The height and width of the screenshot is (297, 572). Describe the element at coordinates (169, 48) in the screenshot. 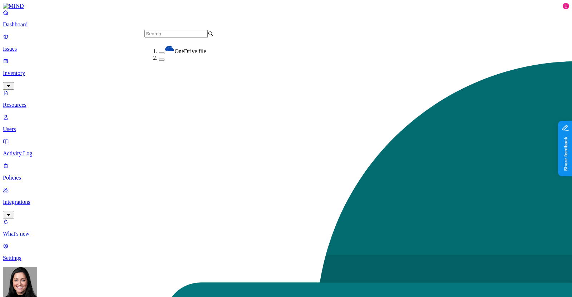

I see `img: onedrive` at that location.